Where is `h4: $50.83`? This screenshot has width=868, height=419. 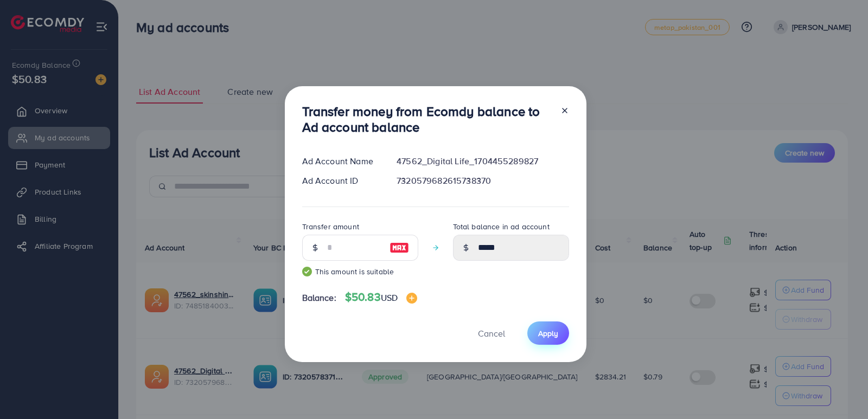
h4: $50.83 is located at coordinates (381, 297).